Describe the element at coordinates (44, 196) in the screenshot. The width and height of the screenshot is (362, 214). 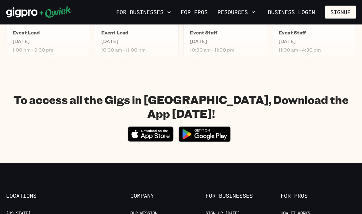
I see `span: Locations` at that location.